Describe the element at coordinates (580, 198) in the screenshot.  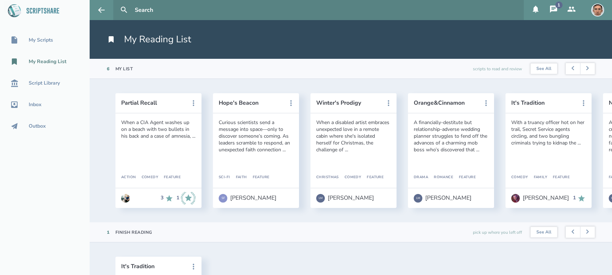
I see `div: 1 Recommends` at that location.